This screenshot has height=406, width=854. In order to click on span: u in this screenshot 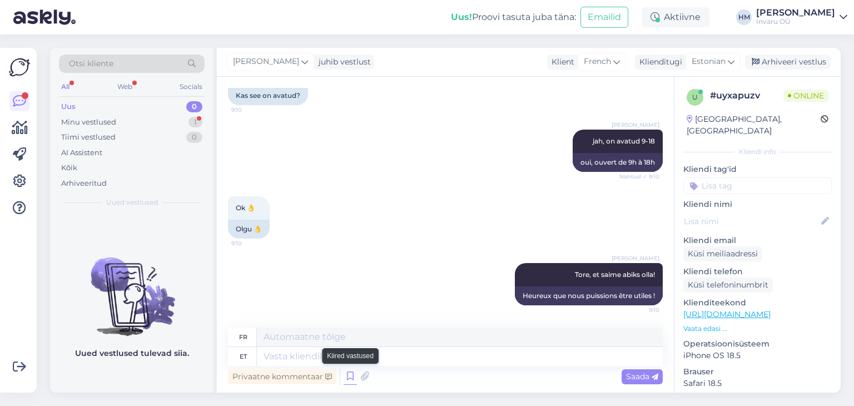, I will do `click(695, 97)`.